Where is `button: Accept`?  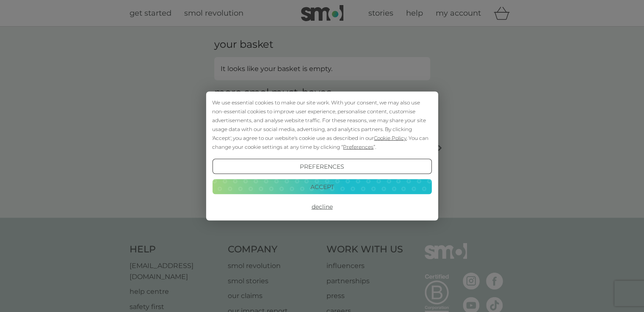
button: Accept is located at coordinates (321, 187).